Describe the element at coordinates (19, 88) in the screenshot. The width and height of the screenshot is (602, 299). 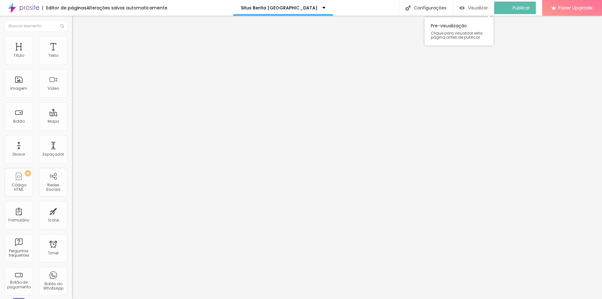
I see `div: Imagem` at that location.